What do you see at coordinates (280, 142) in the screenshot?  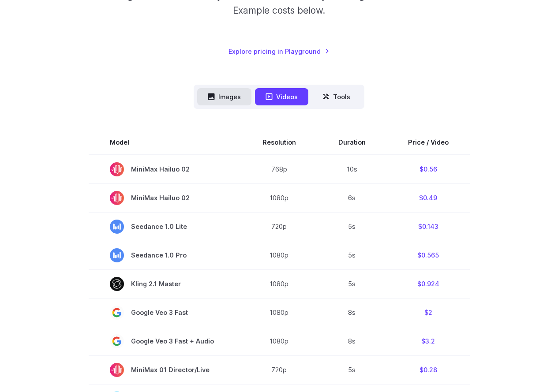 I see `th: Resolution` at bounding box center [280, 142].